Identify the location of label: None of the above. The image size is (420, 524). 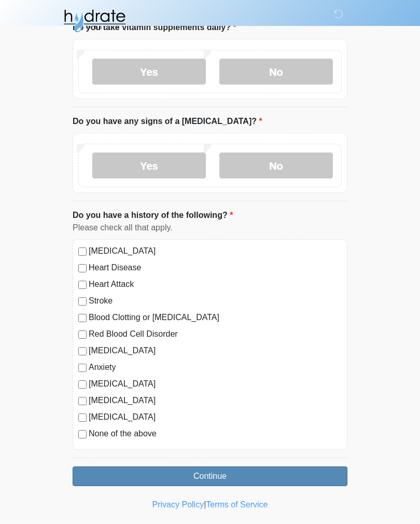
(215, 434).